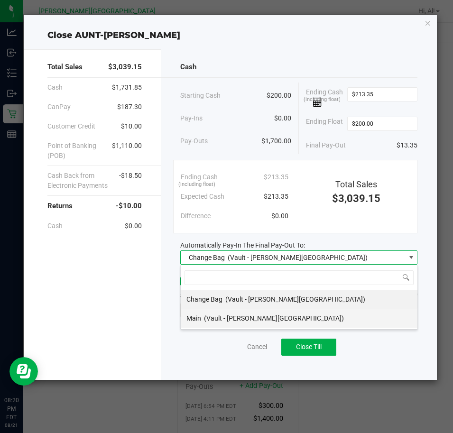 This screenshot has width=453, height=433. What do you see at coordinates (94, 206) in the screenshot?
I see `div: Returns` at bounding box center [94, 206].